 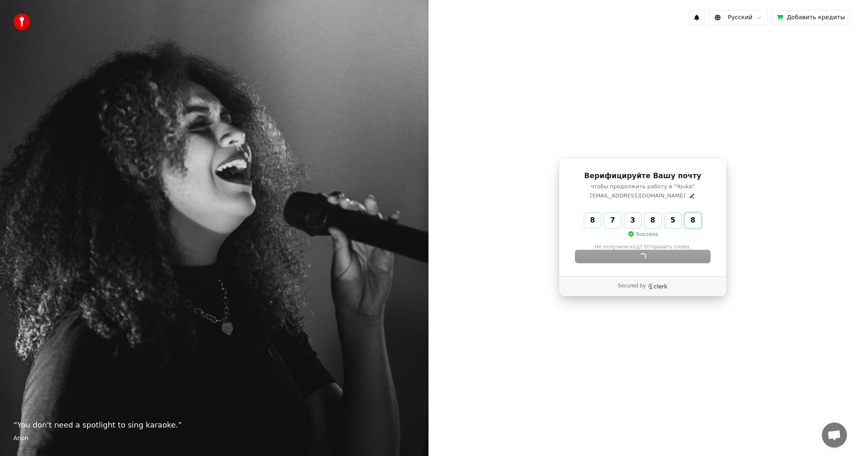 I want to click on p: “ You don't need a spotlight to sing karaoke. ”, so click(x=214, y=425).